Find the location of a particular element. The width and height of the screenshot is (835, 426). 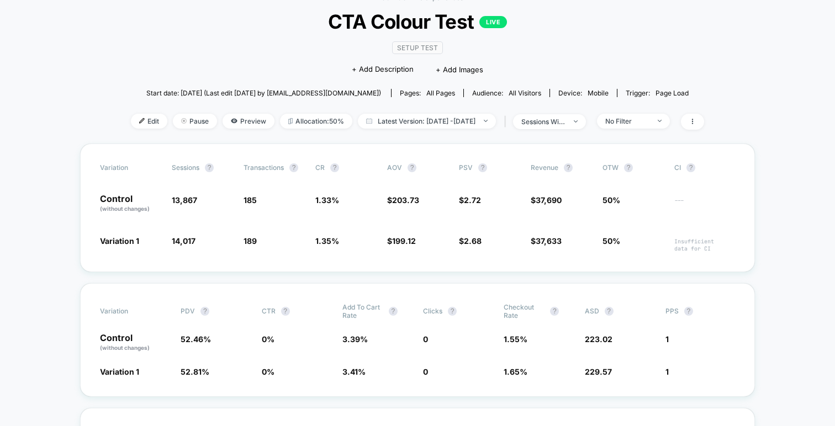

span: Device: is located at coordinates (583, 93).